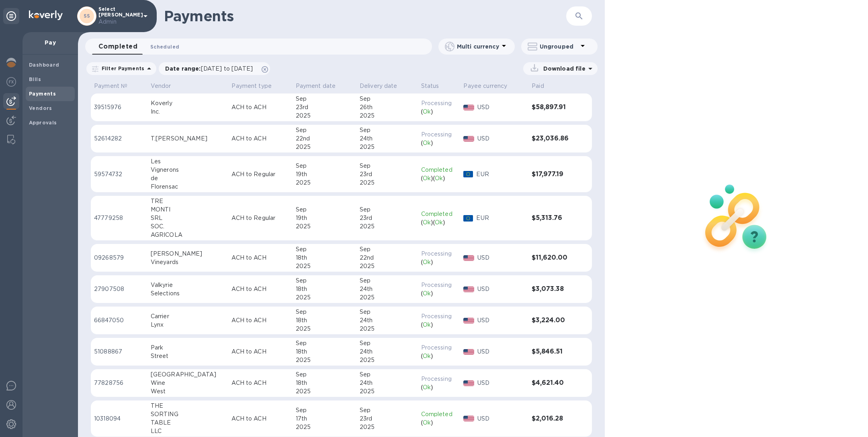  Describe the element at coordinates (119, 107) in the screenshot. I see `p: 39515976` at that location.